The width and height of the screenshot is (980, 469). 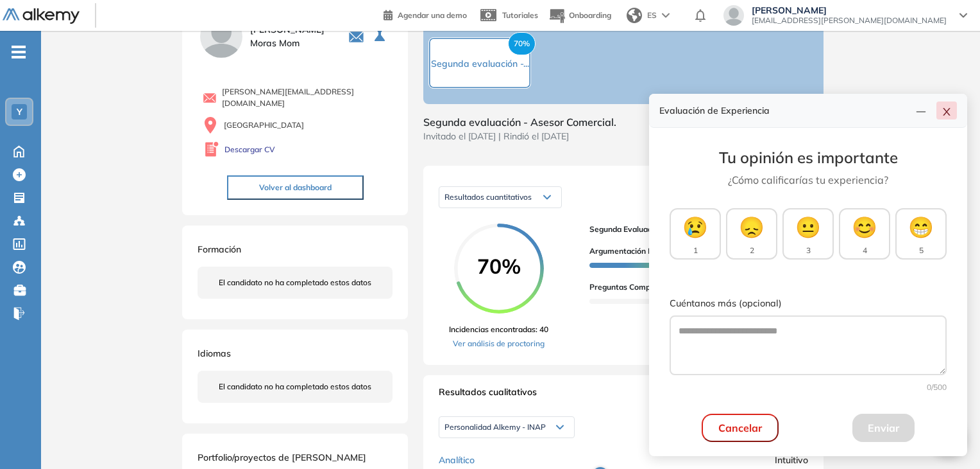 I want to click on div: 0 /500, so click(x=809, y=387).